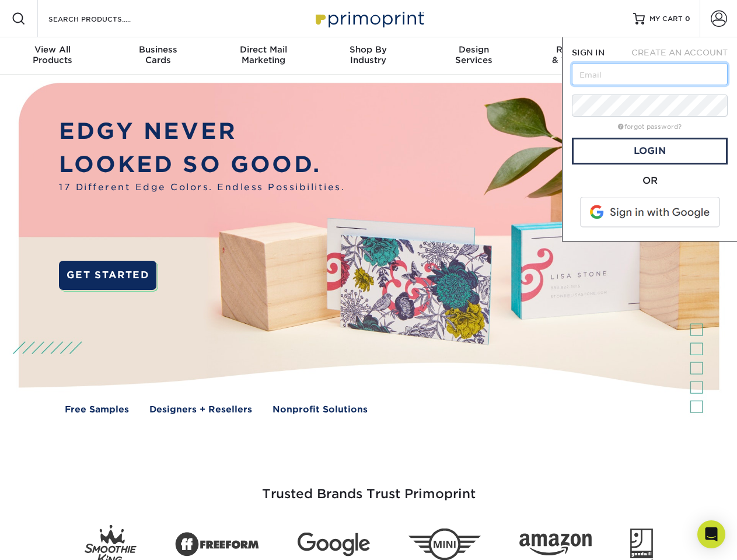  Describe the element at coordinates (641, 544) in the screenshot. I see `img: Goodwill` at that location.